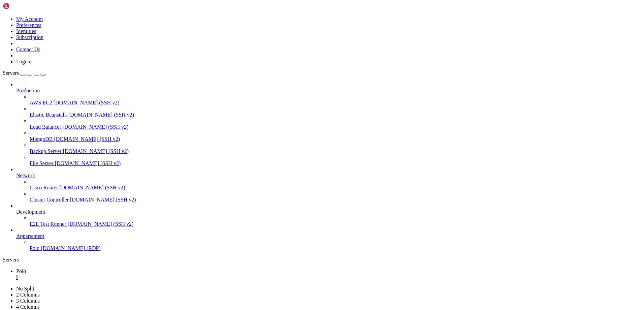 The width and height of the screenshot is (644, 310). Describe the element at coordinates (28, 301) in the screenshot. I see `a: 3 Columns` at that location.